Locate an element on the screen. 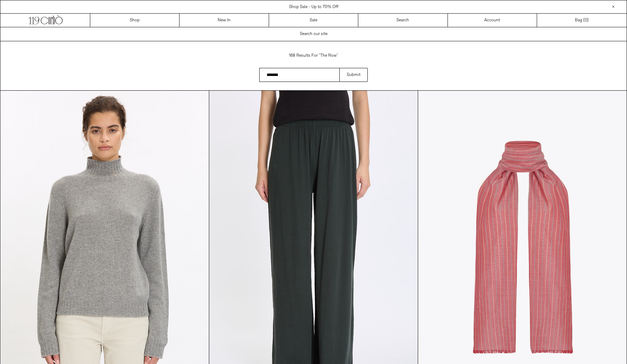 The image size is (627, 364). a: Shop is located at coordinates (135, 20).